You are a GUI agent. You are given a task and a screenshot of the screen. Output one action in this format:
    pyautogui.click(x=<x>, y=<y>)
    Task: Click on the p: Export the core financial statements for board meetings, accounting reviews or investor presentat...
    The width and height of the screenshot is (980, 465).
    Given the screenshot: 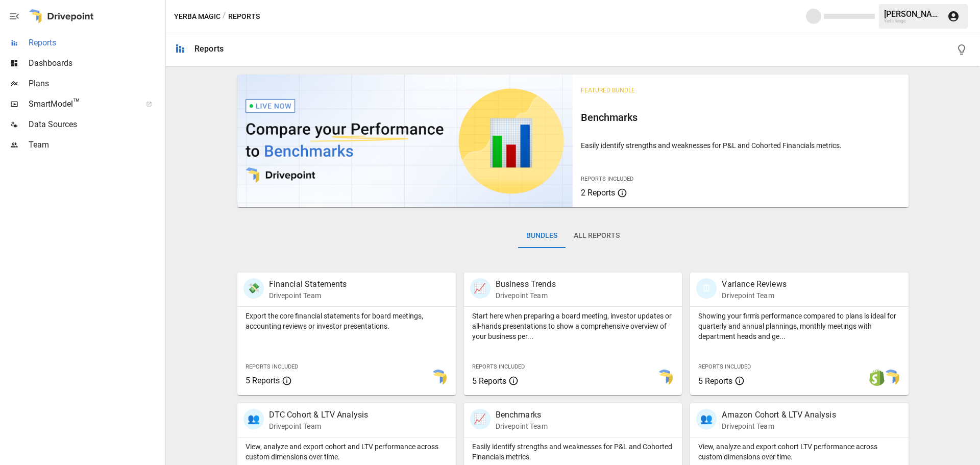 What is the action you would take?
    pyautogui.click(x=347, y=321)
    